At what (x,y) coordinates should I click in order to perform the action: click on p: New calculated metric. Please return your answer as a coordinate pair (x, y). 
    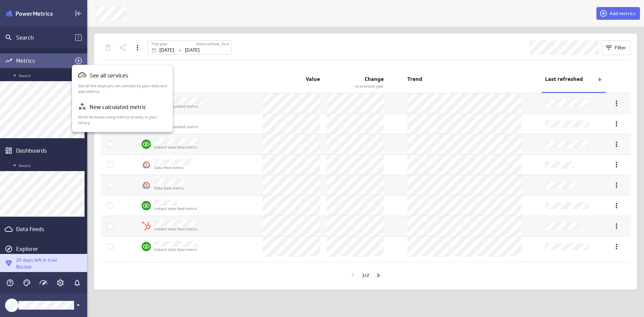
    Looking at the image, I should click on (118, 107).